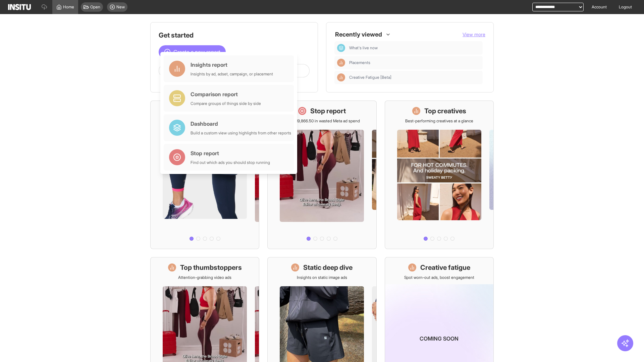  What do you see at coordinates (205, 278) in the screenshot?
I see `p: Attention-grabbing video ads` at bounding box center [205, 278].